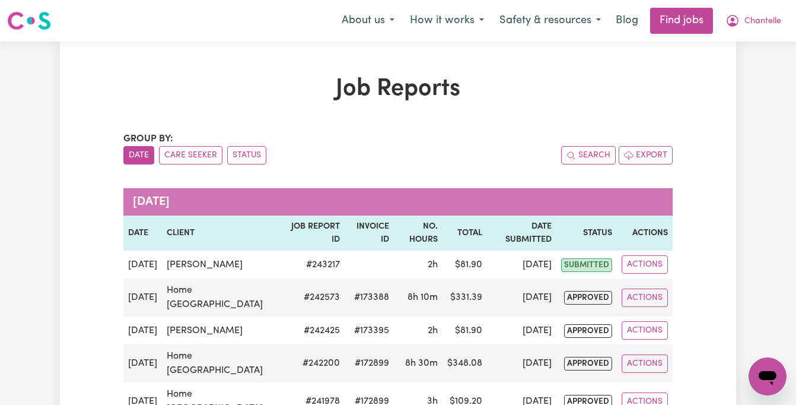 This screenshot has height=405, width=796. What do you see at coordinates (369, 330) in the screenshot?
I see `td: #173395` at bounding box center [369, 330].